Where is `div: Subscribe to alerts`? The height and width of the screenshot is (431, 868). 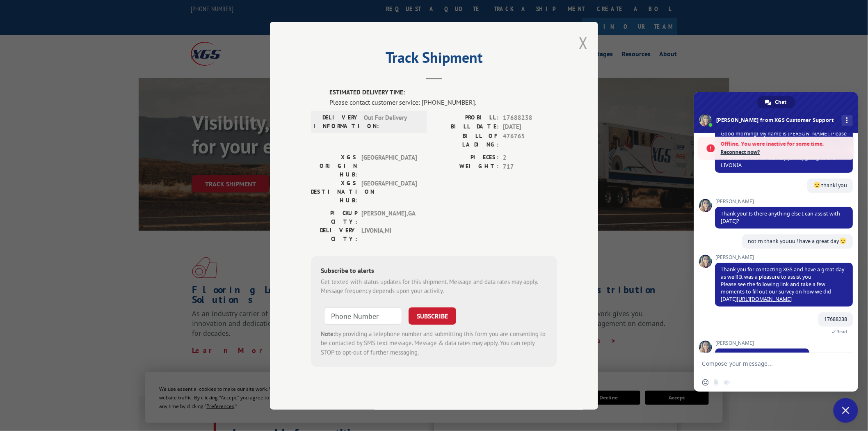 div: Subscribe to alerts is located at coordinates (434, 271).